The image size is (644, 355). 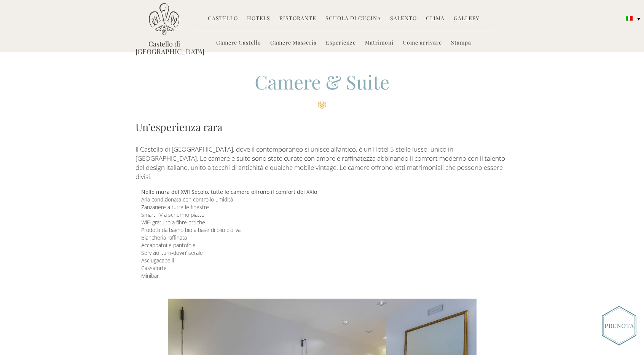 What do you see at coordinates (322, 89) in the screenshot?
I see `h2: Camere & Suite` at bounding box center [322, 89].